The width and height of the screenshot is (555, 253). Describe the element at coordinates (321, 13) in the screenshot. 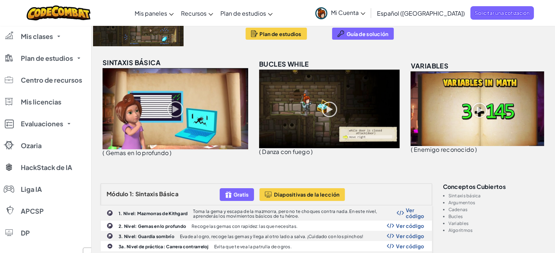

I see `img: avatar` at that location.